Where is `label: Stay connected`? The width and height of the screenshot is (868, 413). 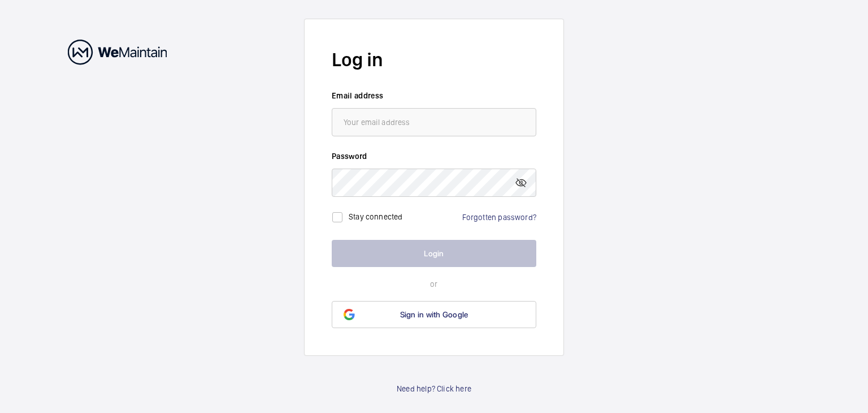
label: Stay connected is located at coordinates (376, 217).